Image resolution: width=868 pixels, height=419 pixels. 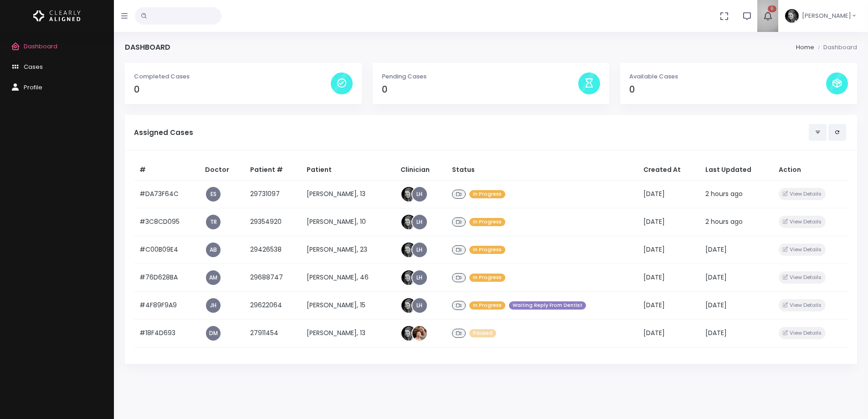 I want to click on span: JH, so click(x=213, y=306).